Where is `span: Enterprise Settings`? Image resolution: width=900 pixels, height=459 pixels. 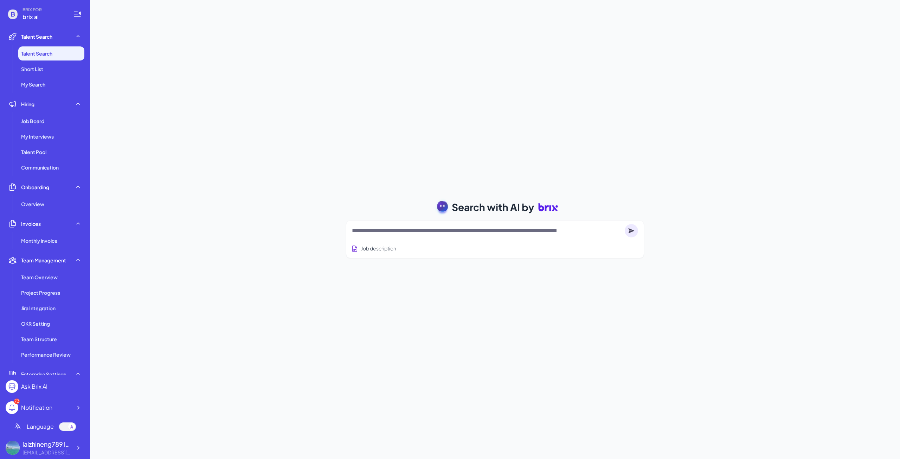
span: Enterprise Settings is located at coordinates (44, 374).